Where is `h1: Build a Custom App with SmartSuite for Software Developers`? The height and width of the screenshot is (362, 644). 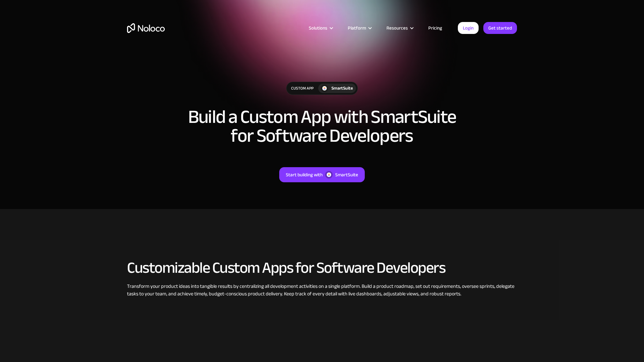 h1: Build a Custom App with SmartSuite for Software Developers is located at coordinates (322, 126).